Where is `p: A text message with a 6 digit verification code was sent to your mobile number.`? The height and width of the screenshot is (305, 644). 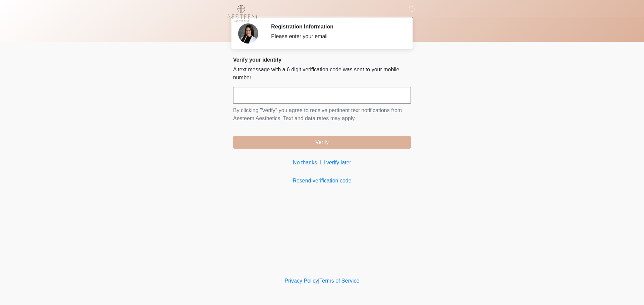 p: A text message with a 6 digit verification code was sent to your mobile number. is located at coordinates (322, 74).